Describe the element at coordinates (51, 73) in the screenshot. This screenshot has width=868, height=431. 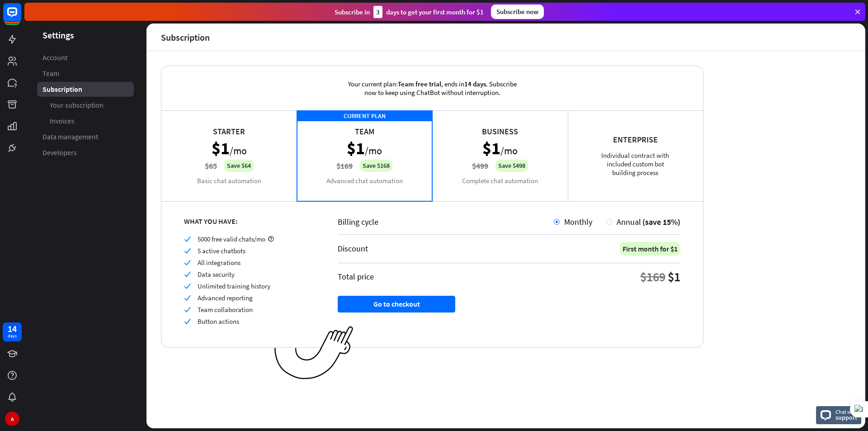
I see `span: Team` at that location.